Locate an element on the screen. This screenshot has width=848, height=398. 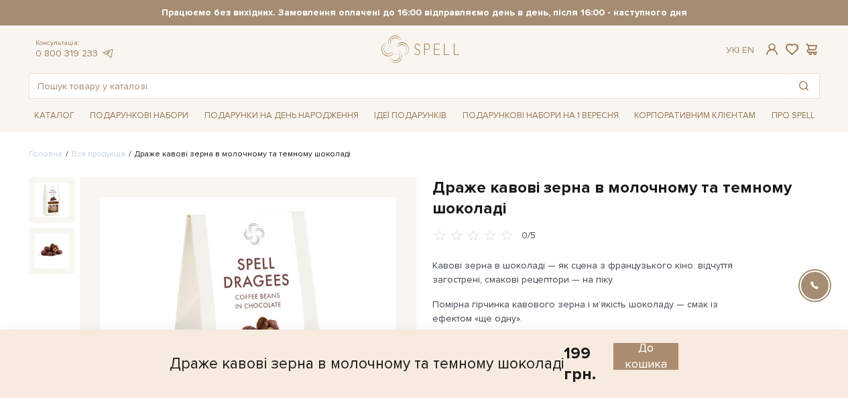
a: logo is located at coordinates (423, 49).